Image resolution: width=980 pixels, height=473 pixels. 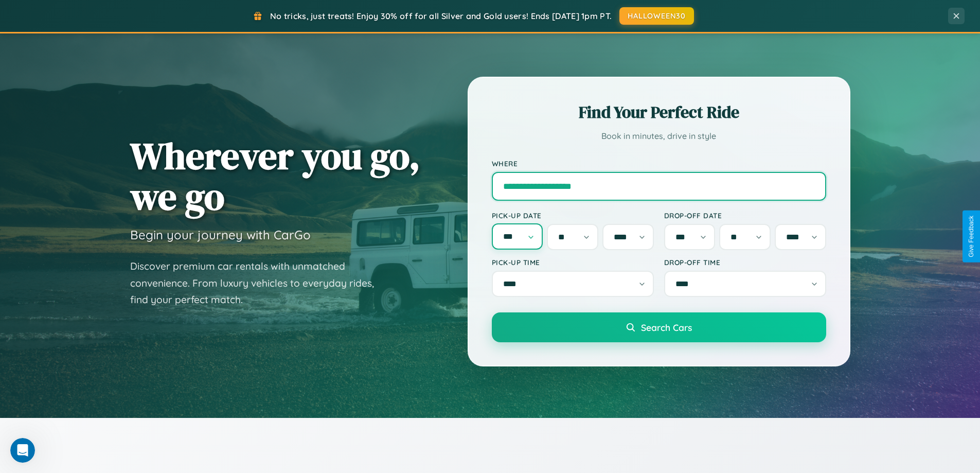 What do you see at coordinates (659, 327) in the screenshot?
I see `button: Search Cars` at bounding box center [659, 327].